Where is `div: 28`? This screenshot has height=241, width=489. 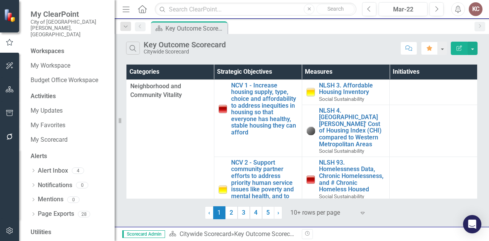
div: 28 is located at coordinates (84, 214).